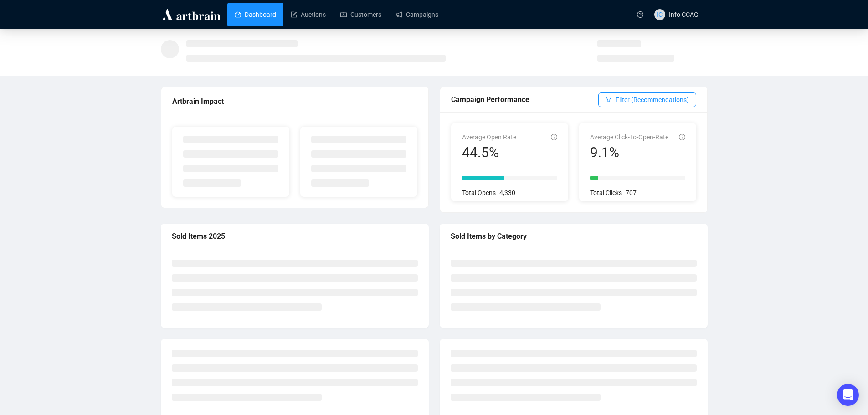 This screenshot has height=415, width=868. Describe the element at coordinates (647, 100) in the screenshot. I see `button: Filter (Recommendations)` at that location.